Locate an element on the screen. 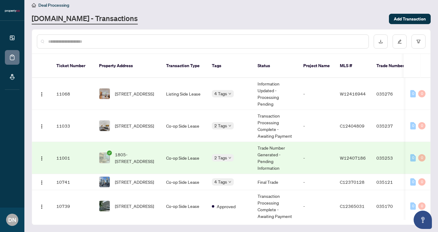 Image resolution: width=438 pixels, height=232 pixels. th: Ticket Number is located at coordinates (73, 66).